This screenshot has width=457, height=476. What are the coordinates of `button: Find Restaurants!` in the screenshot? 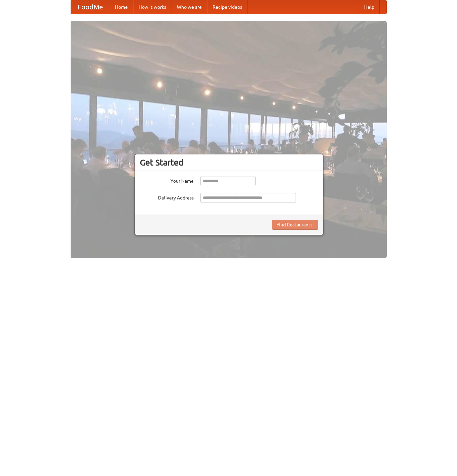 It's located at (295, 225).